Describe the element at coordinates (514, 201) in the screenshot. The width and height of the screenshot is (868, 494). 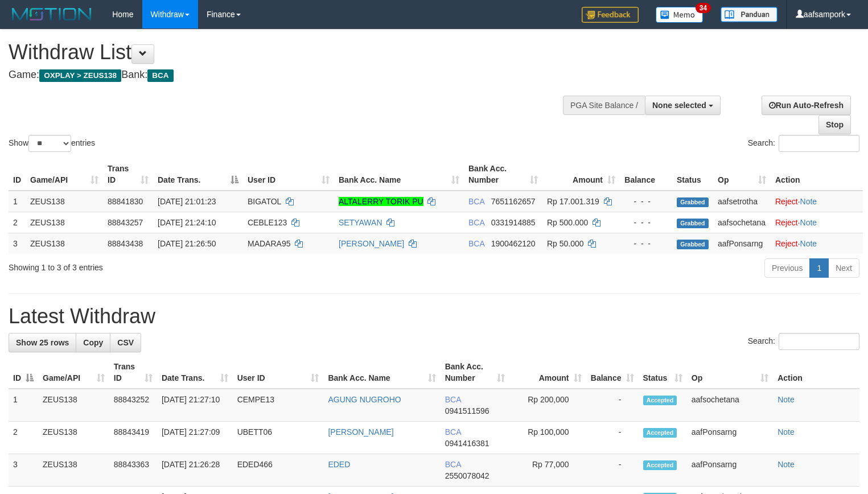
I see `span: Copy 7651162657 to clipboard` at that location.